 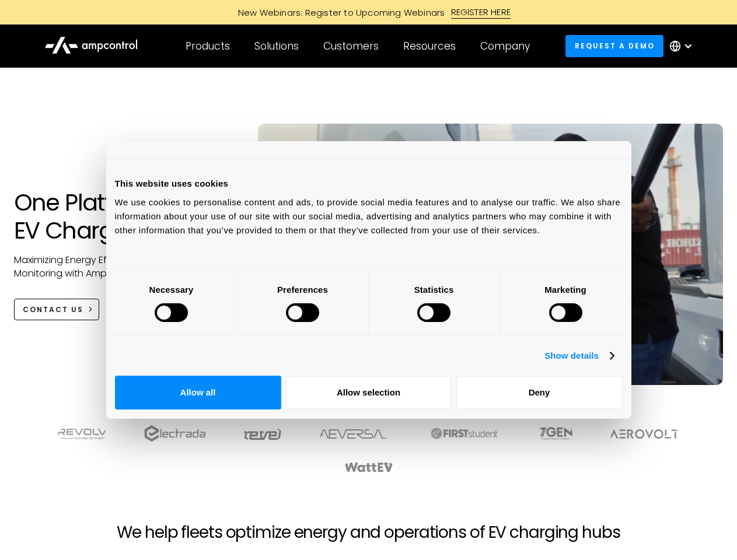 I want to click on button: Allow selection, so click(x=368, y=393).